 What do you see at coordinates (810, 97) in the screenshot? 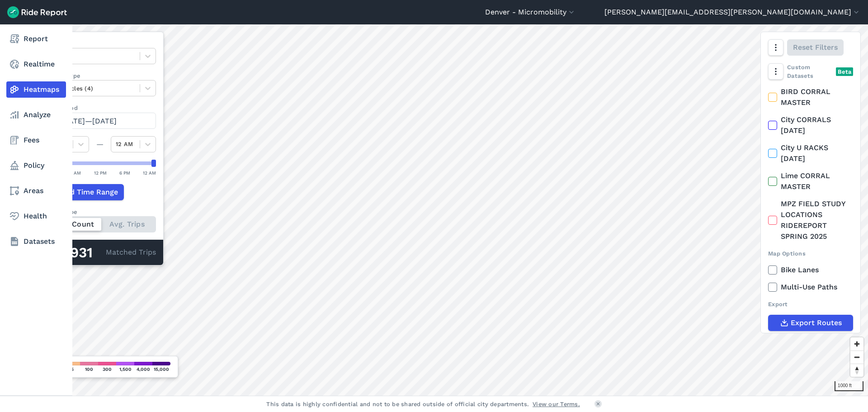
I see `label: BIRD CORRAL MASTER` at bounding box center [810, 97].